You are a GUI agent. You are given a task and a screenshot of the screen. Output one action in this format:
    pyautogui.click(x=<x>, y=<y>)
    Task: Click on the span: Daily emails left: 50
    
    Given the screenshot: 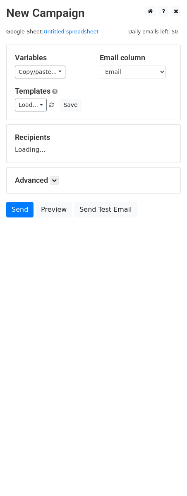 What is the action you would take?
    pyautogui.click(x=153, y=32)
    